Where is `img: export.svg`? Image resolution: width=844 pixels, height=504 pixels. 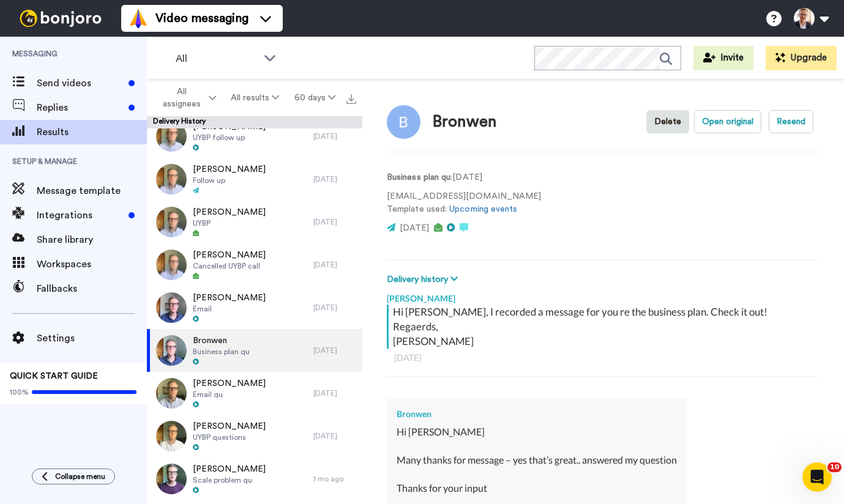
img: export.svg is located at coordinates (351, 99).